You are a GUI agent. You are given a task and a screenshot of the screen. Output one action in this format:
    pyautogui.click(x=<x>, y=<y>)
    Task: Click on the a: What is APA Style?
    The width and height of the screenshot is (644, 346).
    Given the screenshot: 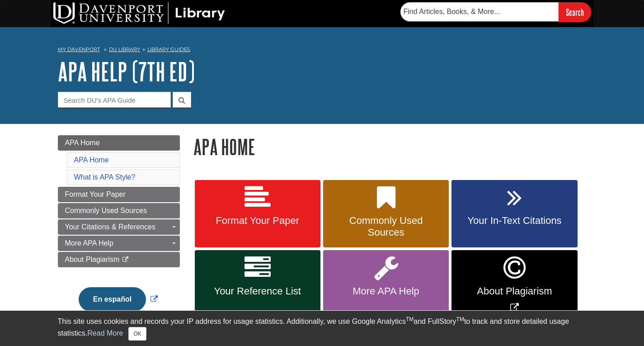 What is the action you would take?
    pyautogui.click(x=105, y=177)
    